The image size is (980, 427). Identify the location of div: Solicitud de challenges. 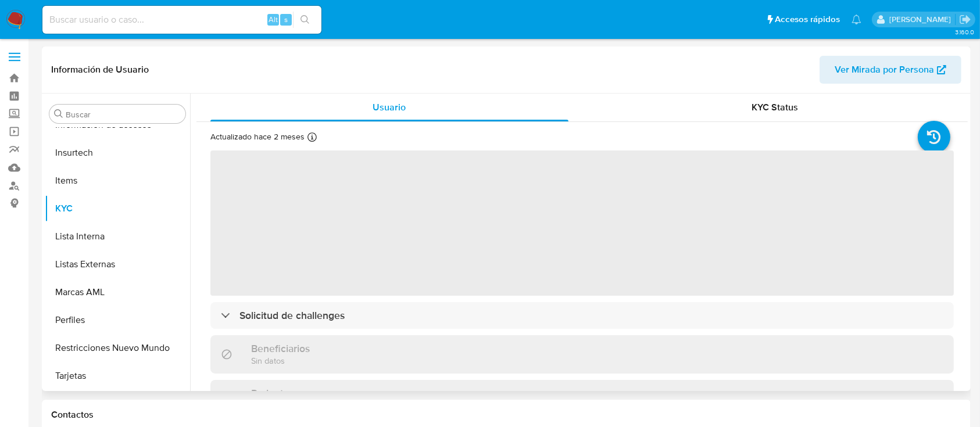
(582, 316).